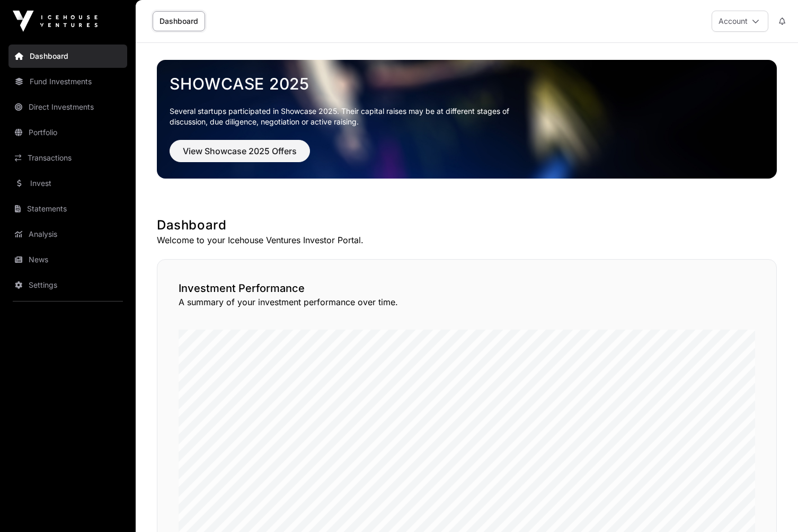  Describe the element at coordinates (68, 183) in the screenshot. I see `a: Invest` at that location.